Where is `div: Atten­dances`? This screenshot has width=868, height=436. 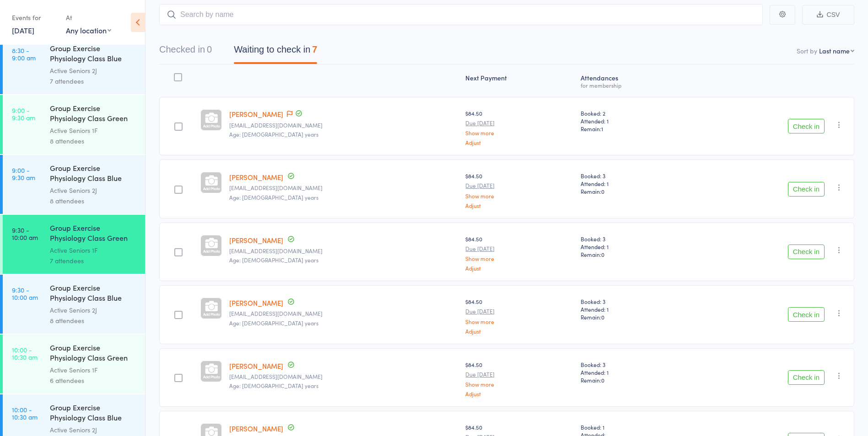
div: Atten­dances is located at coordinates (634, 80).